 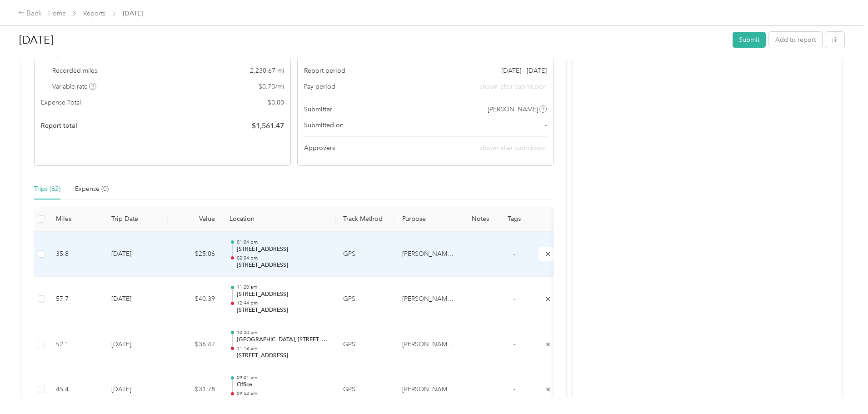 I want to click on button: Submit, so click(x=749, y=40).